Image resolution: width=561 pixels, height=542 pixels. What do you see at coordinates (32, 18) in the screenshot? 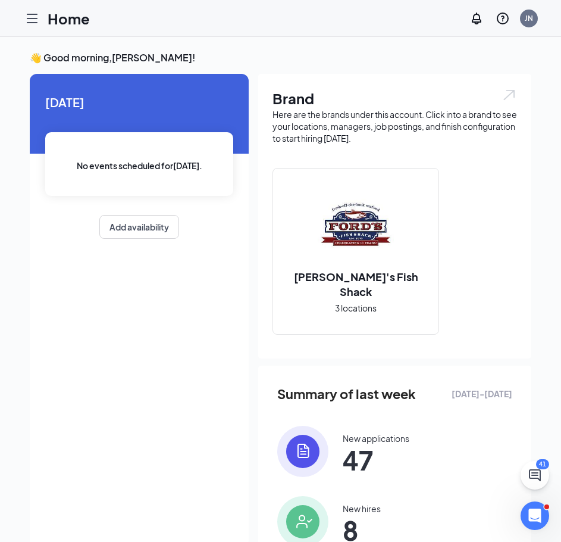
I see `svg: Hamburger` at bounding box center [32, 18].